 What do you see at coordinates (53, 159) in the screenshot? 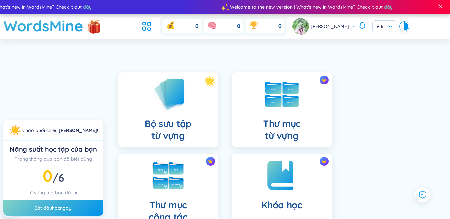
I see `div: Trong tháng qua bạn đã biết dùng` at bounding box center [53, 159].